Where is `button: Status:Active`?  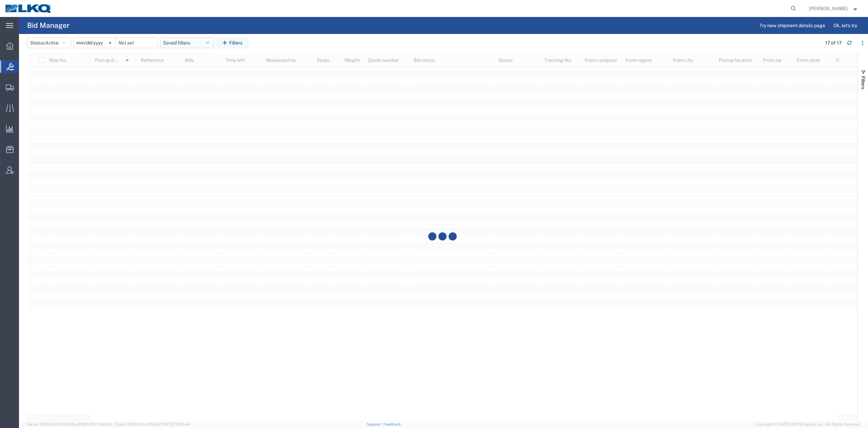 button: Status:Active is located at coordinates (49, 43).